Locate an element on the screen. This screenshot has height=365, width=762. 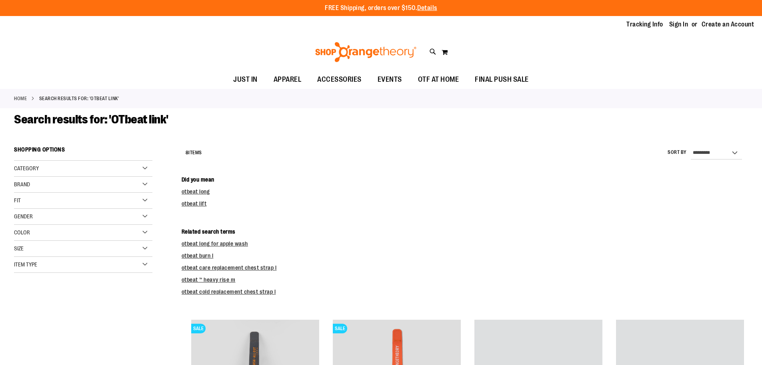
a: Details is located at coordinates (427, 8).